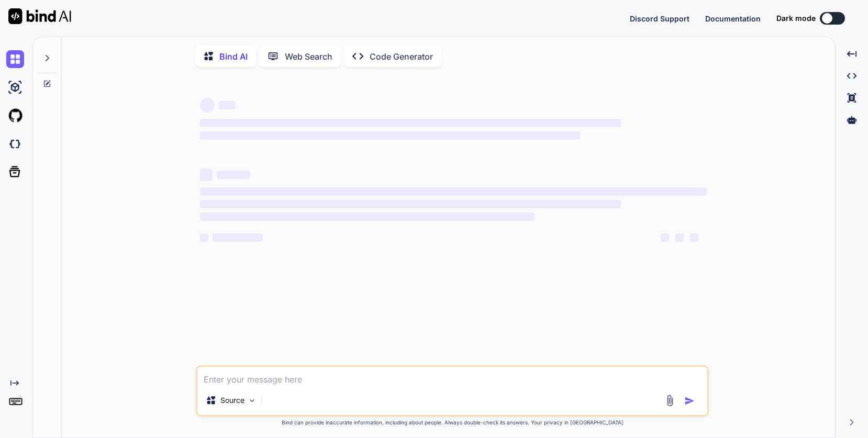  What do you see at coordinates (15, 87) in the screenshot?
I see `img: ai-studio` at bounding box center [15, 87].